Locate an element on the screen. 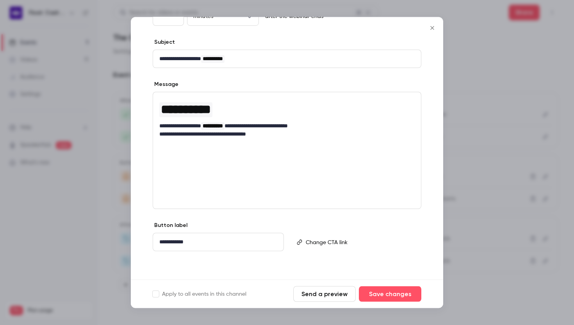 The height and width of the screenshot is (325, 574). label: Message is located at coordinates (165, 85).